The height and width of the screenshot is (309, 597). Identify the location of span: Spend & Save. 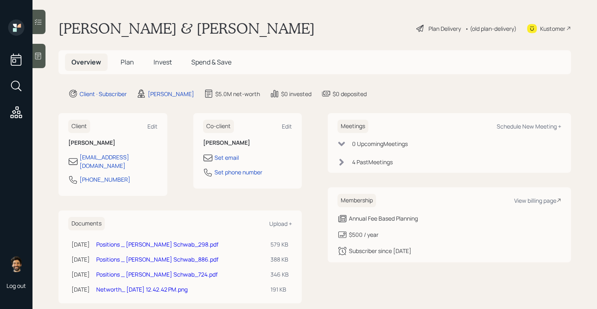
(211, 62).